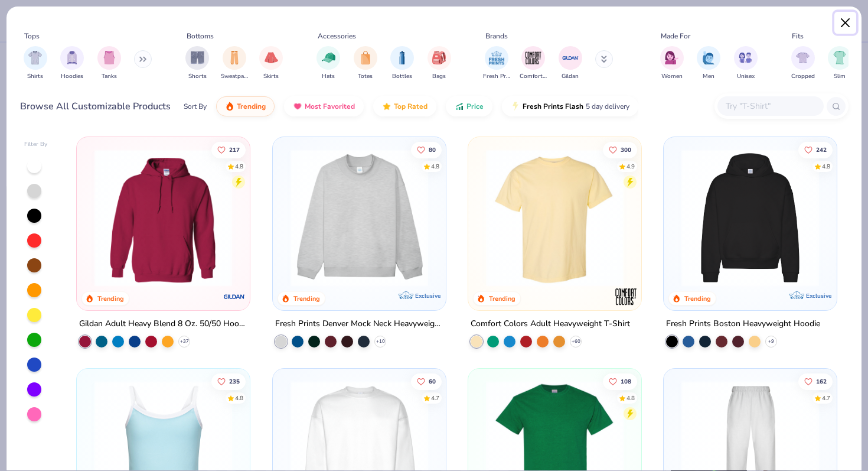  Describe the element at coordinates (235, 296) in the screenshot. I see `img: Gildan logo` at that location.